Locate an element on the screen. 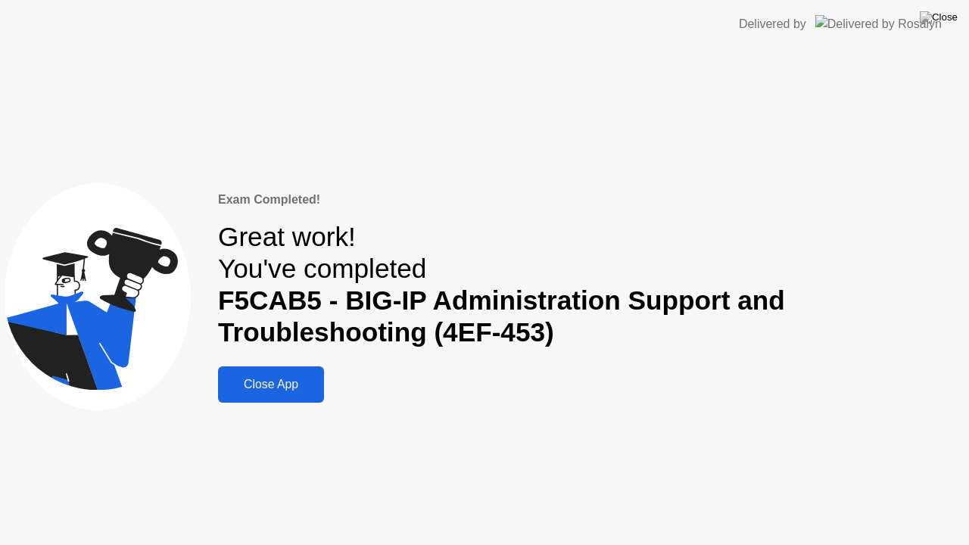 This screenshot has height=545, width=969. div: Great work! You've completed is located at coordinates (591, 285).